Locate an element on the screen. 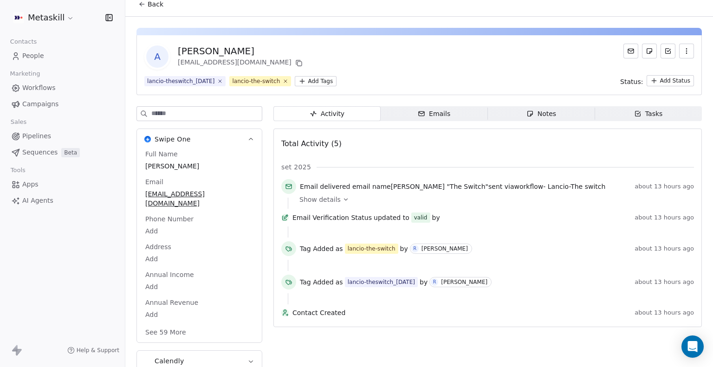  a: Campaigns is located at coordinates (62, 104).